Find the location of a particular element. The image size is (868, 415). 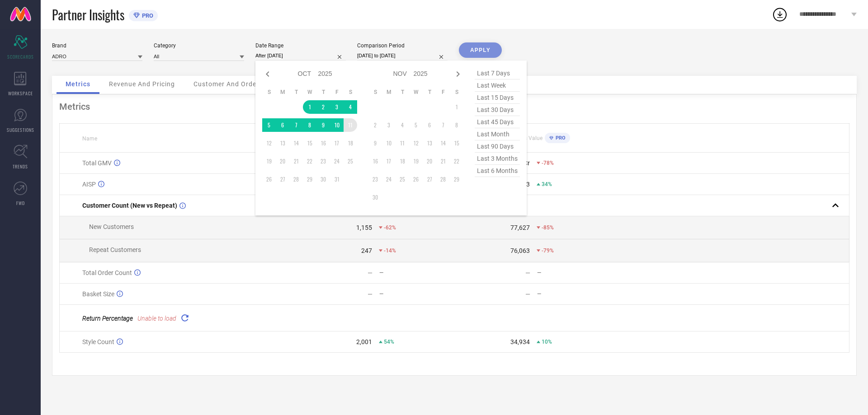

td: Fri Nov 07 2025 is located at coordinates (443, 125).